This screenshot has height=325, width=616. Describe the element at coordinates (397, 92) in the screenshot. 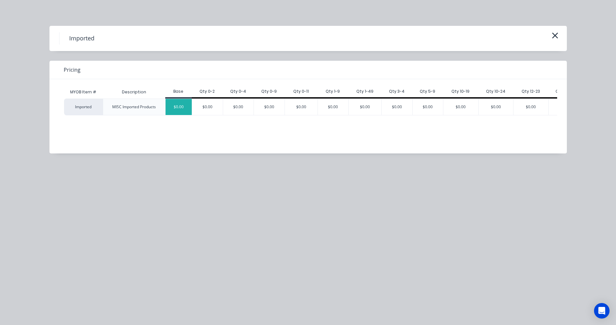

I see `div: Qty 3-4` at that location.